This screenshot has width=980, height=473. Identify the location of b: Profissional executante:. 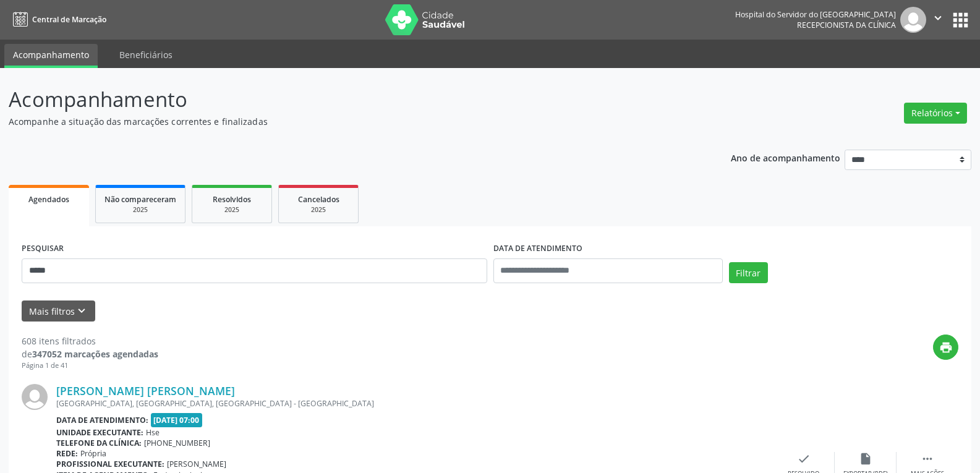
(110, 464).